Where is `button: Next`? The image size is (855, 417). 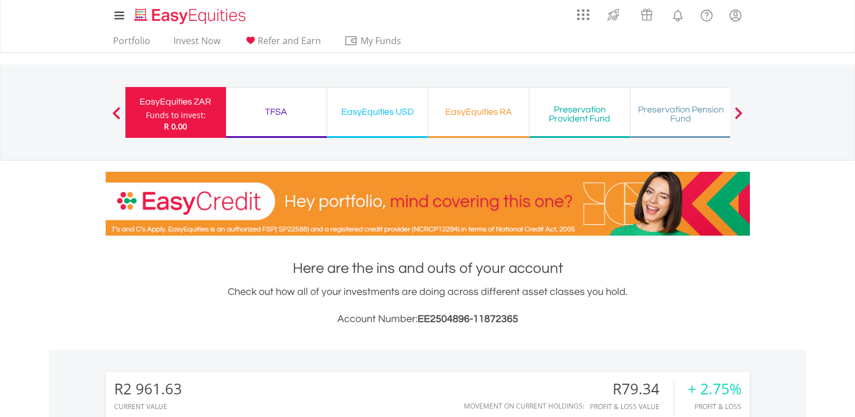 button: Next is located at coordinates (738, 118).